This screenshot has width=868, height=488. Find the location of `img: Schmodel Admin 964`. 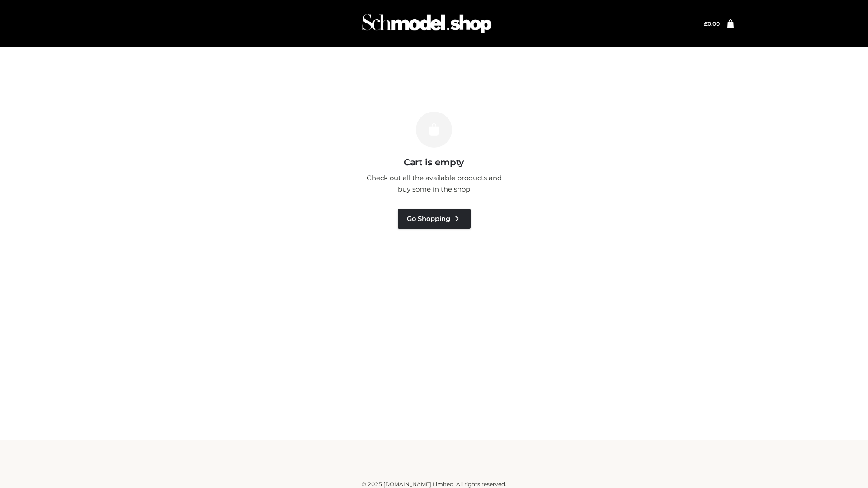

img: Schmodel Admin 964 is located at coordinates (427, 23).